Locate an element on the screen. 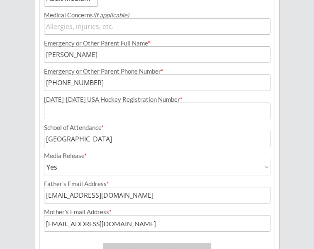 The image size is (314, 249). input: Allergies, injuries, etc. is located at coordinates (157, 27).